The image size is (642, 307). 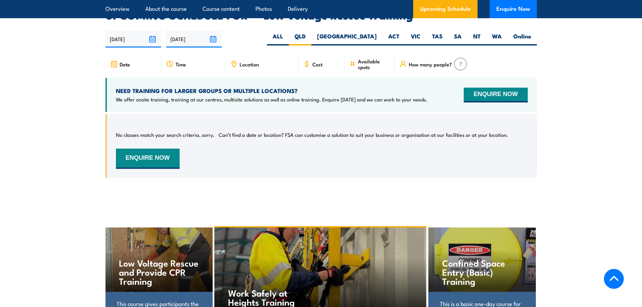 What do you see at coordinates (249, 64) in the screenshot?
I see `span: Location` at bounding box center [249, 64].